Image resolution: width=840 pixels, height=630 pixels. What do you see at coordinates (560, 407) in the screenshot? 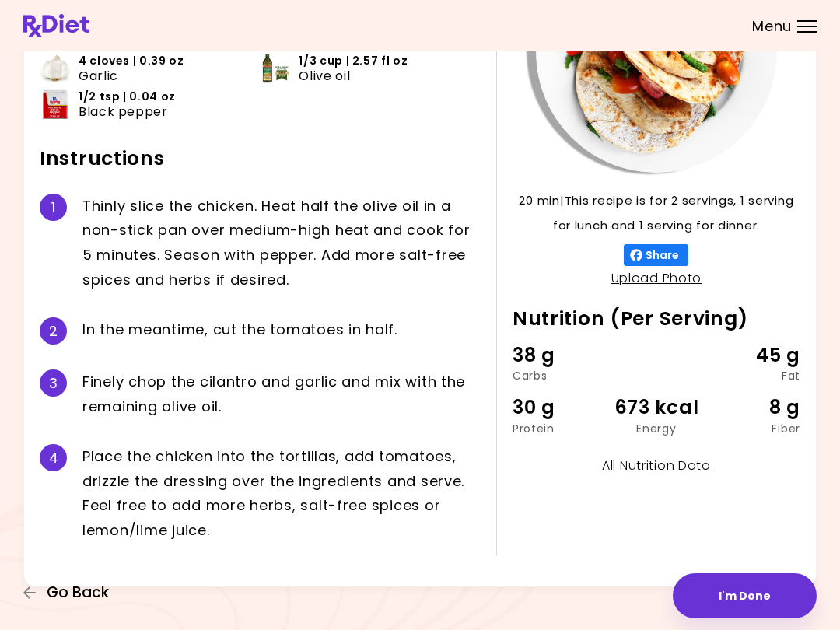
I see `div: 30 g` at bounding box center [560, 407].